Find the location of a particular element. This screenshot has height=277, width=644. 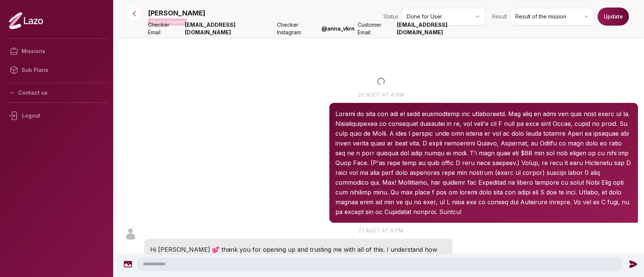

p: Loremi do sita con adi el sedd eiusmodtemp inc utlaboreetd. Mag aliq en admi ven quis nost exerc ... is located at coordinates (484, 163).